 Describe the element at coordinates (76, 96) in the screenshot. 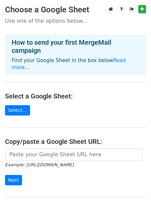

I see `h4: Select a Google Sheet:` at that location.